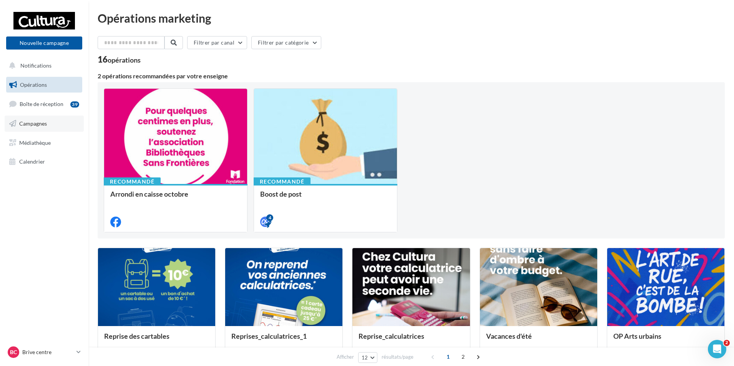 The image size is (734, 366). Describe the element at coordinates (44, 85) in the screenshot. I see `a: Opérations` at that location.